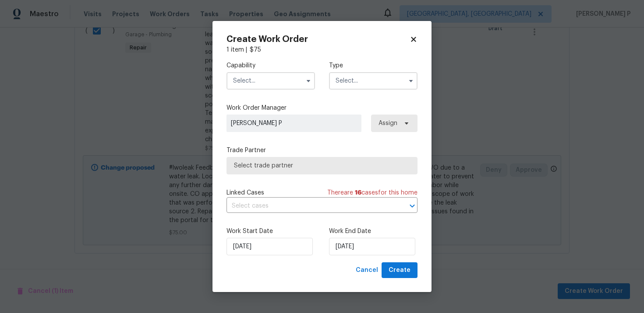  Describe the element at coordinates (245, 193) in the screenshot. I see `span: Linked Cases` at that location.